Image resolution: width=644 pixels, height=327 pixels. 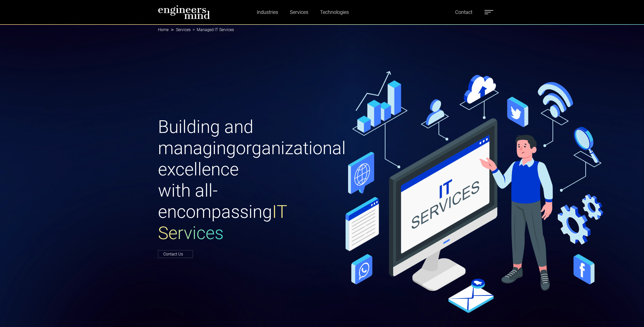 I want to click on nav: breadcrumb, so click(x=322, y=30).